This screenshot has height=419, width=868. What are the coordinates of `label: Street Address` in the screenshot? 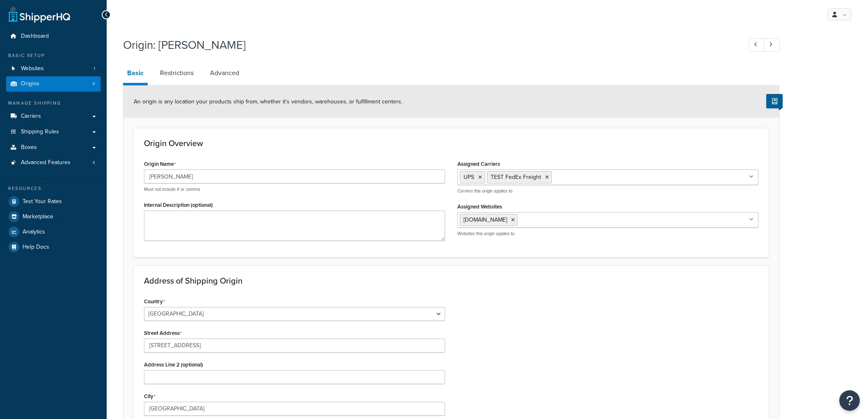 It's located at (163, 333).